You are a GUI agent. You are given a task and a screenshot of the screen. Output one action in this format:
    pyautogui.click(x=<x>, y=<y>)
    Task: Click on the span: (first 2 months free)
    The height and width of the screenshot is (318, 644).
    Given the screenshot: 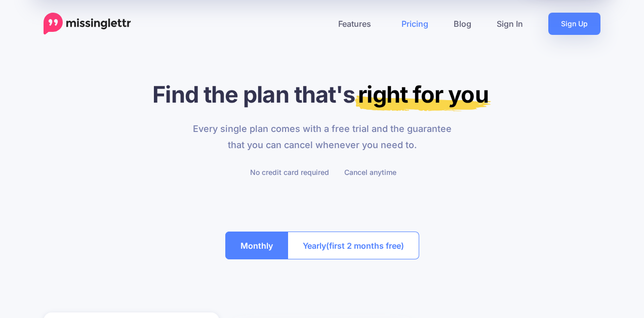 What is the action you would take?
    pyautogui.click(x=365, y=246)
    